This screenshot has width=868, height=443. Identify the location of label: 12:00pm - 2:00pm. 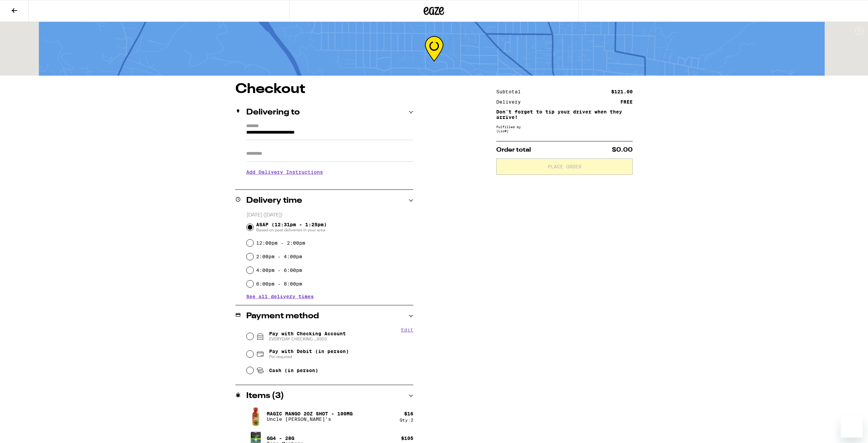
(281, 243).